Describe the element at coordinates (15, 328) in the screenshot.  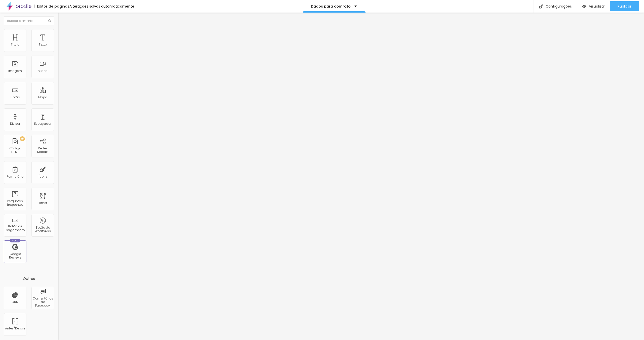
I see `div: Antes/Depois` at that location.